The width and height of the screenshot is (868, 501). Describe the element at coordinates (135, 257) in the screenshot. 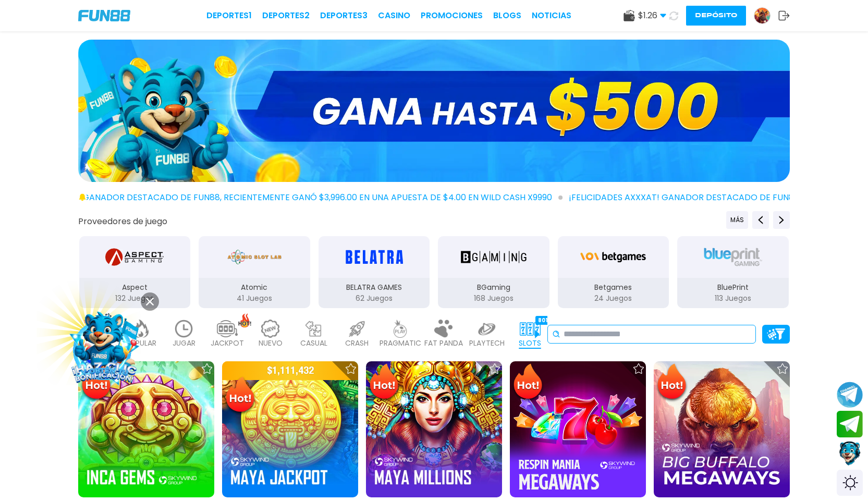

I see `img: Aspect` at that location.